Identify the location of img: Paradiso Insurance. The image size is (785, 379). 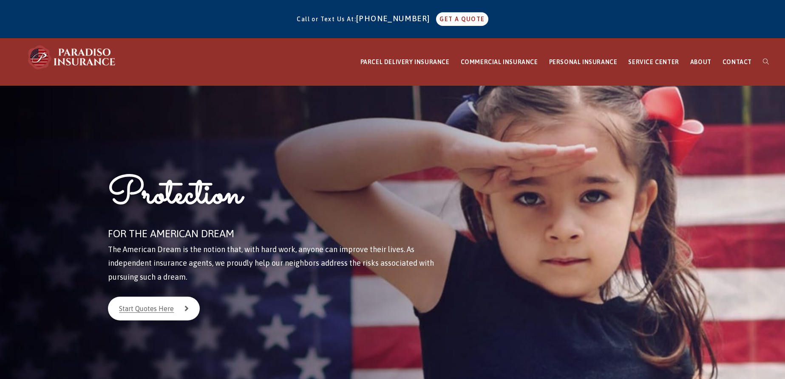
(72, 57).